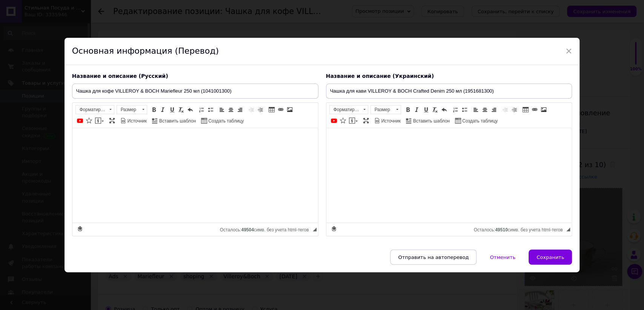  What do you see at coordinates (501, 230) in the screenshot?
I see `span: 49510` at bounding box center [501, 230].